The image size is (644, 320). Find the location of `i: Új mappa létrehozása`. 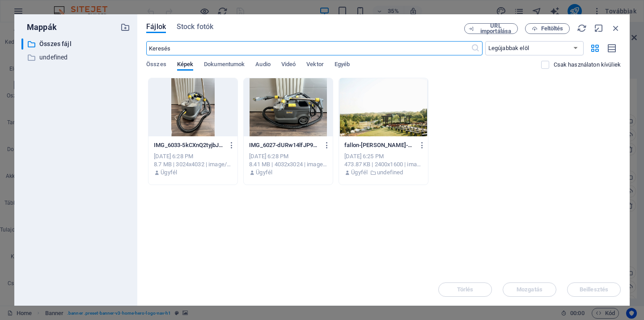

i: Új mappa létrehozása is located at coordinates (125, 27).